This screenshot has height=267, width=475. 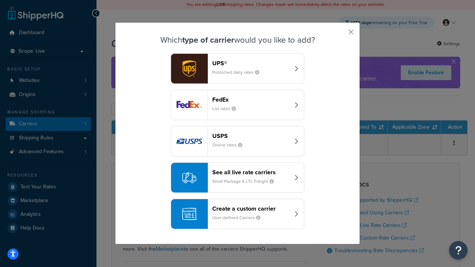 I want to click on h3: Which would you like to add?, so click(x=238, y=40).